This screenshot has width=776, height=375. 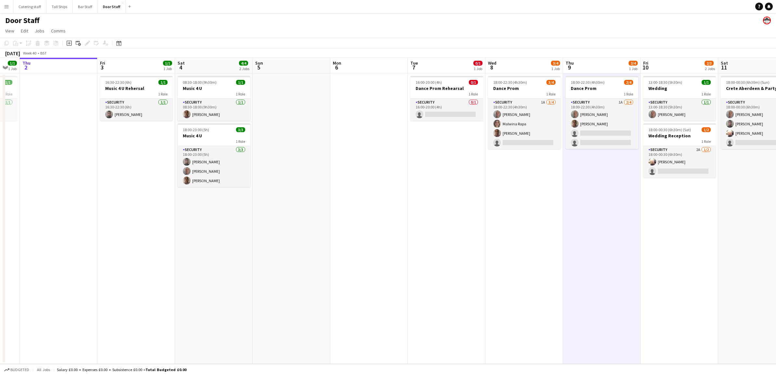 I want to click on span: View, so click(x=10, y=31).